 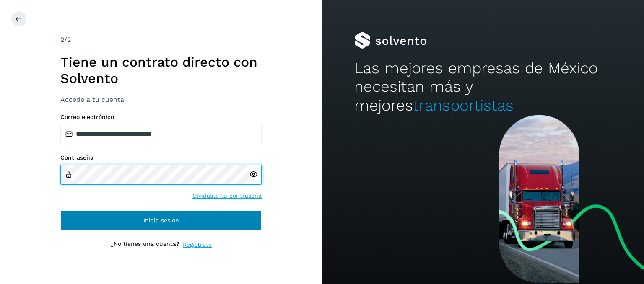 What do you see at coordinates (161, 100) in the screenshot?
I see `h3: Accede a tu cuenta` at bounding box center [161, 100].